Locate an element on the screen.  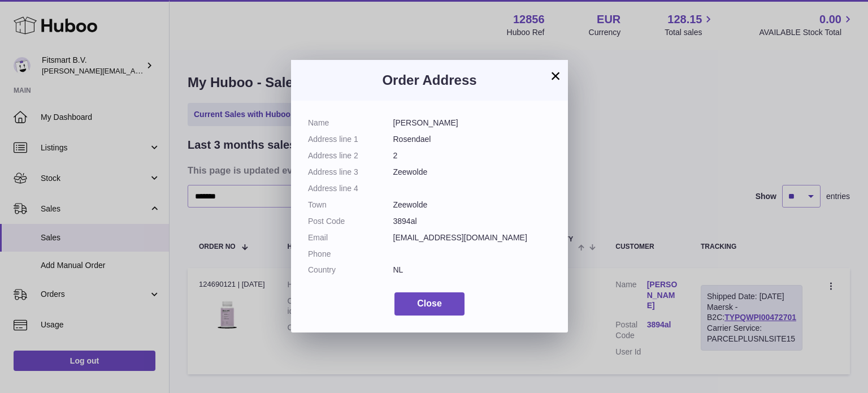
dt: Post Code is located at coordinates (351, 221).